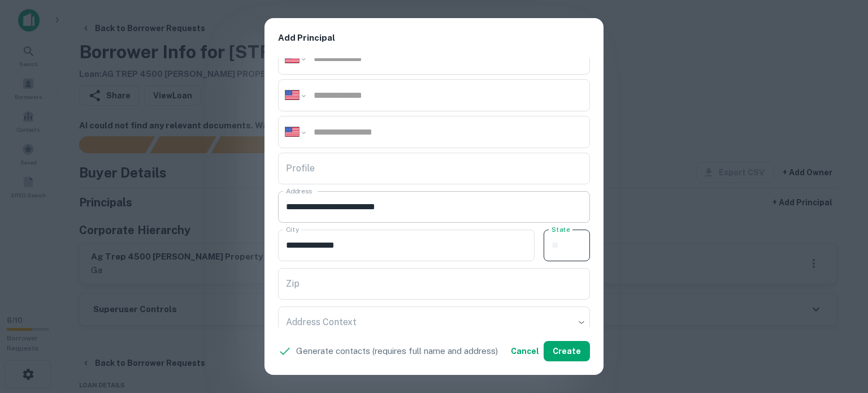 The width and height of the screenshot is (868, 393). What do you see at coordinates (299, 190) in the screenshot?
I see `label: Address` at bounding box center [299, 190].